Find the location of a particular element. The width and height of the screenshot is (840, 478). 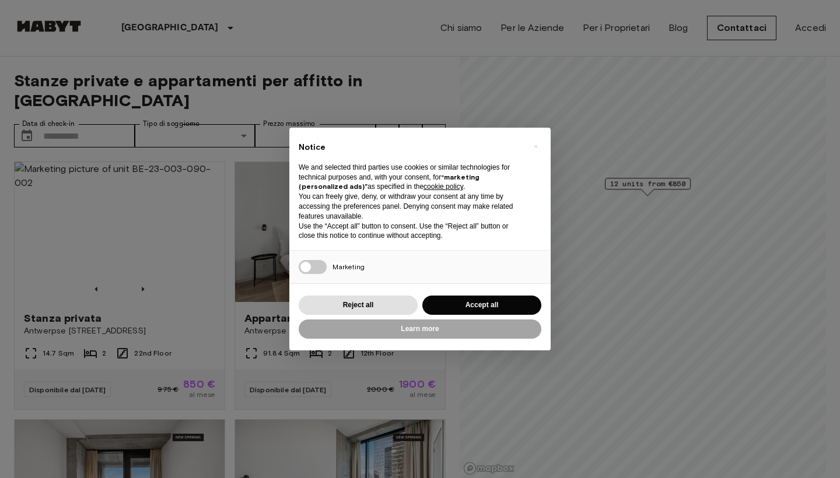

strong: “marketing (personalized ads)” is located at coordinates (389, 182).